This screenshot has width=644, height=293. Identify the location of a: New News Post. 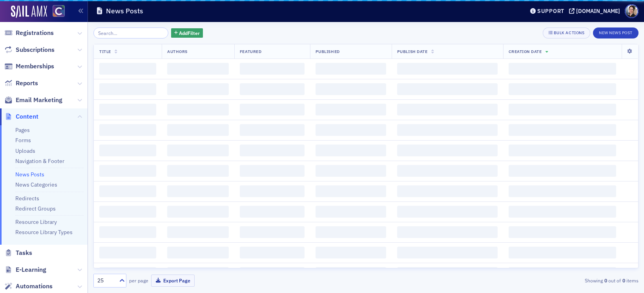
(616, 33).